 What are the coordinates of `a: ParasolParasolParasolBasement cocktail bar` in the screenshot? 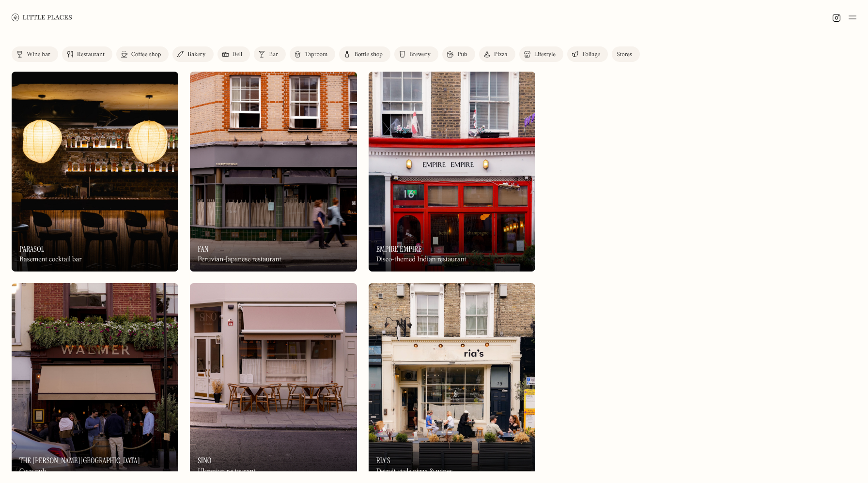 It's located at (95, 172).